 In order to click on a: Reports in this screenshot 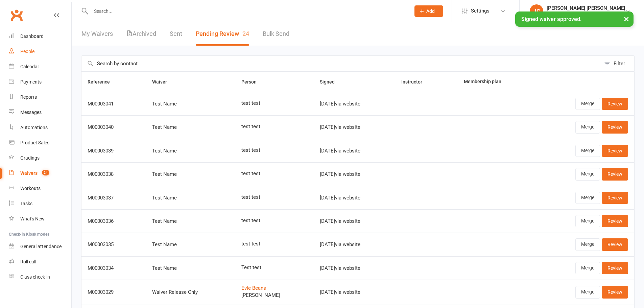, I will do `click(40, 97)`.